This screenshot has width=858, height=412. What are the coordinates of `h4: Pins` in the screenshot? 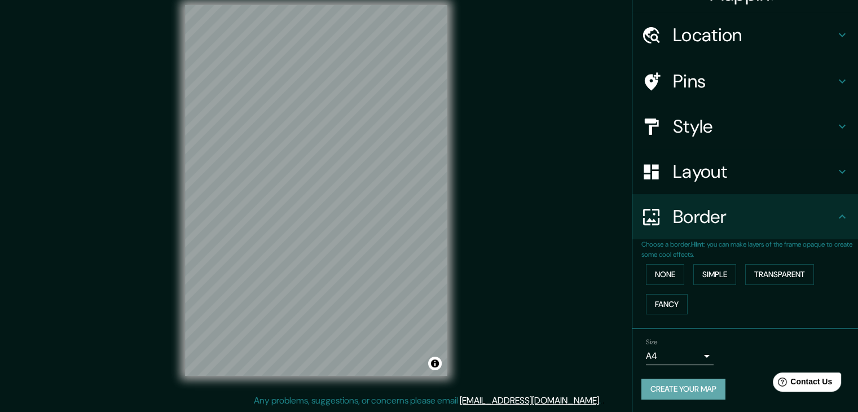 It's located at (755, 81).